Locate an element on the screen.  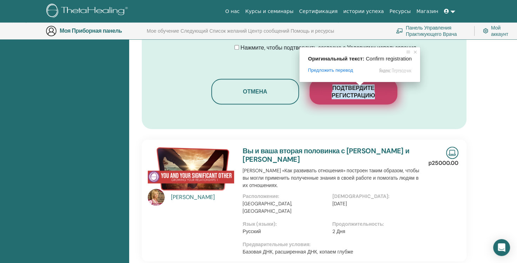
img: cog.svg is located at coordinates (486, 31).